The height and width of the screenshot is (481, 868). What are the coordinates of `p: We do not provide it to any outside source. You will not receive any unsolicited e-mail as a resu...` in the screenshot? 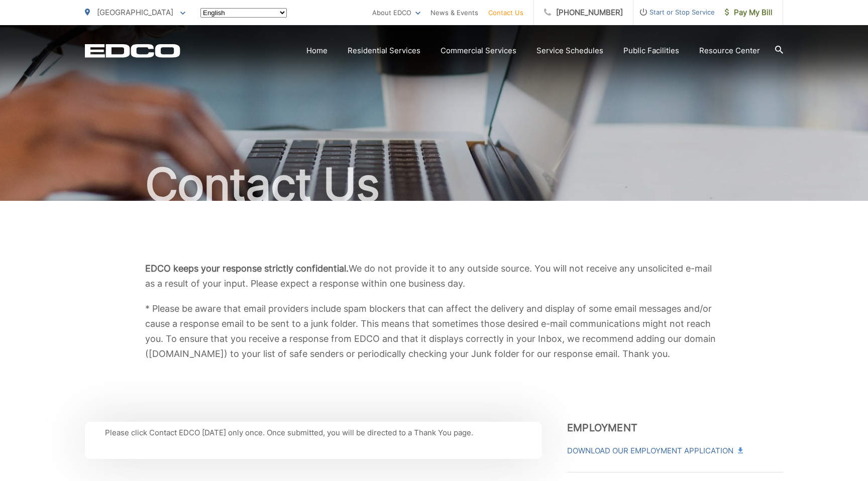 It's located at (434, 276).